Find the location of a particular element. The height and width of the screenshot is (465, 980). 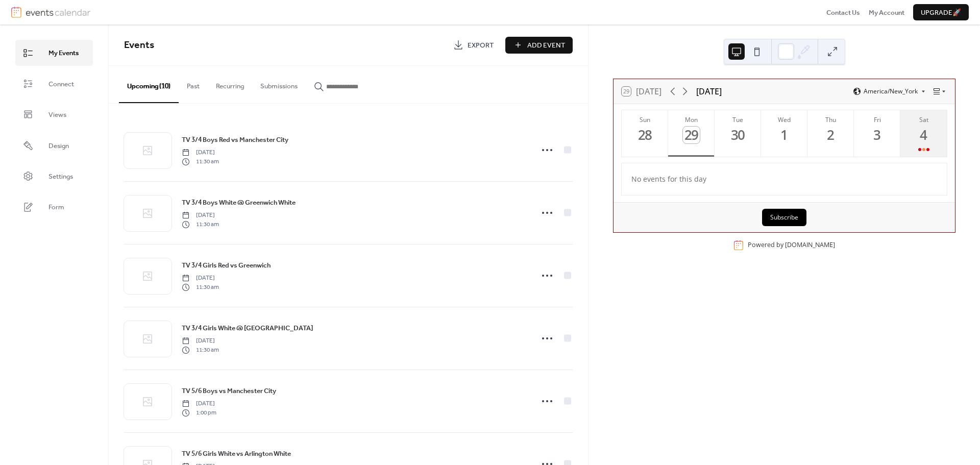

span: Form is located at coordinates (56, 207).